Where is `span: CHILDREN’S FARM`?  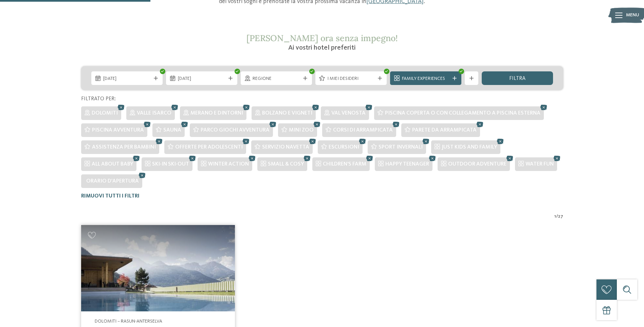 span: CHILDREN’S FARM is located at coordinates (345, 164).